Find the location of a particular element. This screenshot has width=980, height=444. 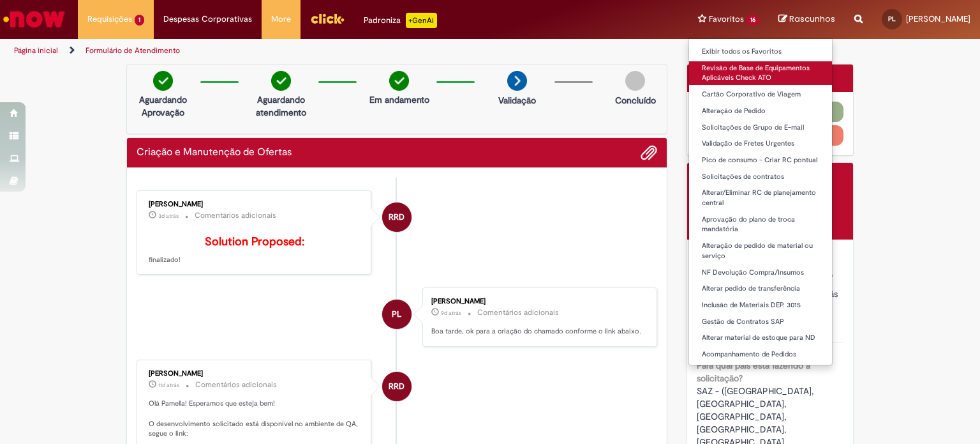

a: Alterar material de estoque para ND is located at coordinates (761, 337).